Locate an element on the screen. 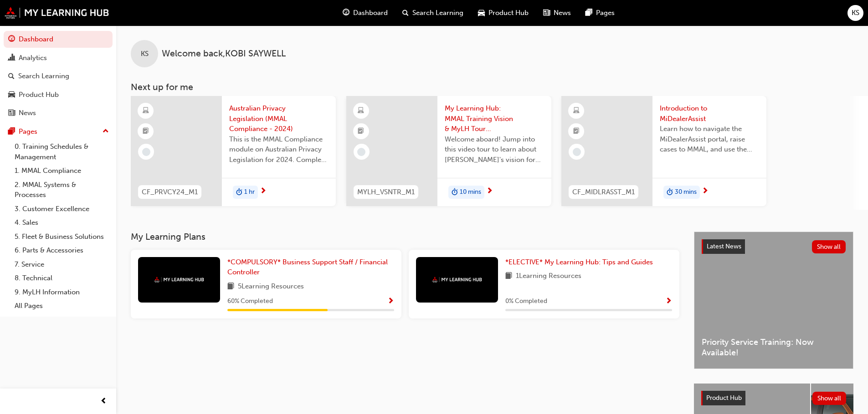 This screenshot has width=868, height=414. button: DashboardAnalyticsSearch LearningProduct HubNews is located at coordinates (58, 76).